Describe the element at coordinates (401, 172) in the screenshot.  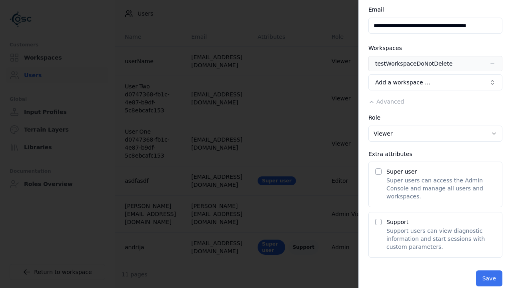
I see `label: Super user` at that location.